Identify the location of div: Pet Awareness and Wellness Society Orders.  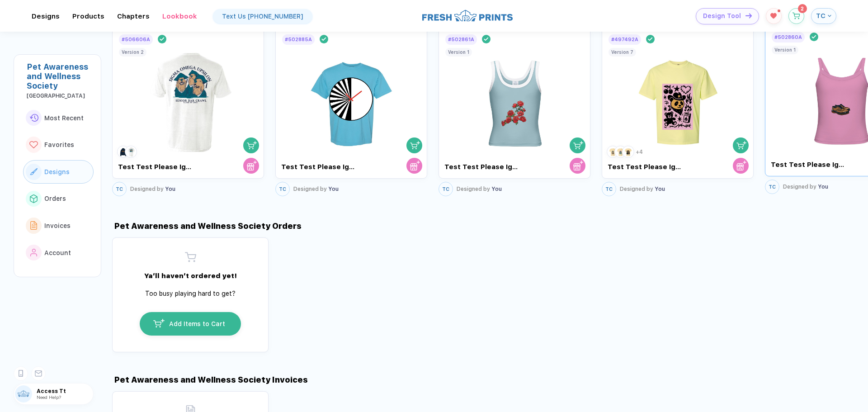
(206, 225).